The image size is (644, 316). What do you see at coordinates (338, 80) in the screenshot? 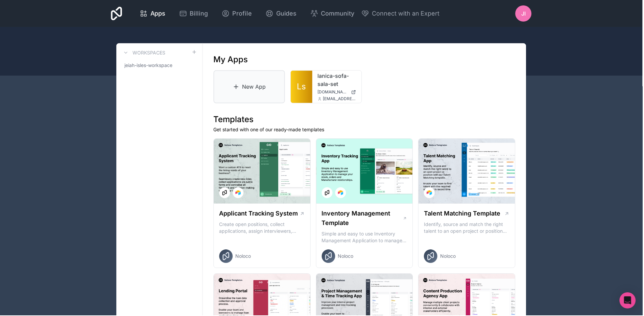
I see `a: lanica-sofa-sala-set` at bounding box center [338, 80].